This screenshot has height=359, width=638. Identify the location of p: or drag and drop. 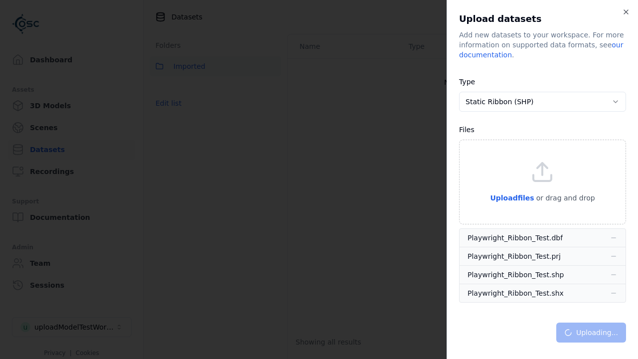
(565, 198).